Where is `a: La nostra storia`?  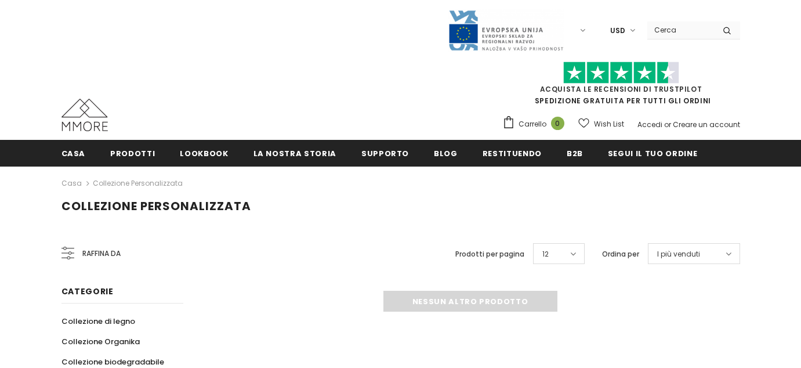 a: La nostra storia is located at coordinates (295, 152).